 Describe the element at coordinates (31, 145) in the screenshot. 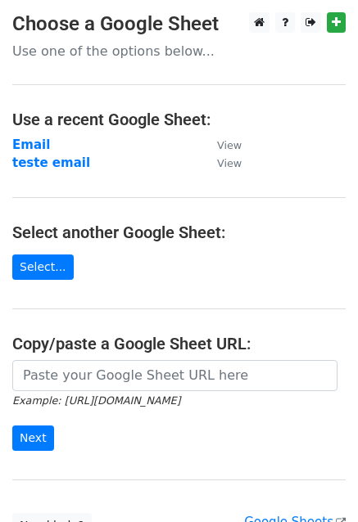

I see `a: Email` at that location.